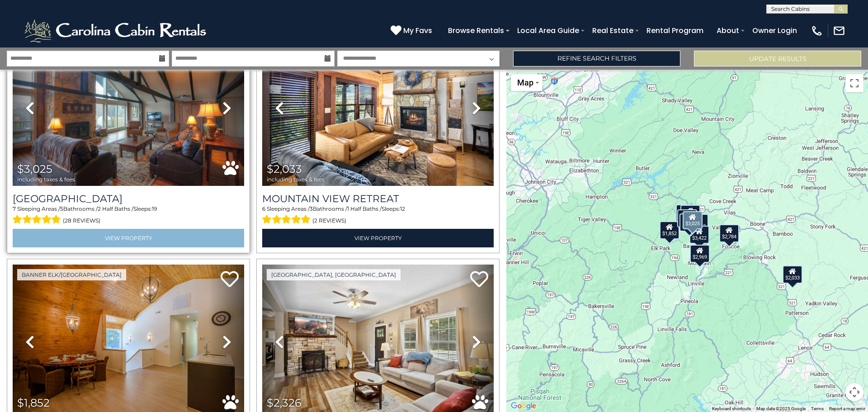  Describe the element at coordinates (418, 30) in the screenshot. I see `span: My Favs` at that location.